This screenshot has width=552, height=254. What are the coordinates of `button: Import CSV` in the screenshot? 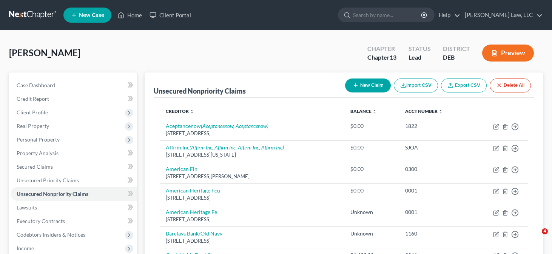 It's located at (415, 85).